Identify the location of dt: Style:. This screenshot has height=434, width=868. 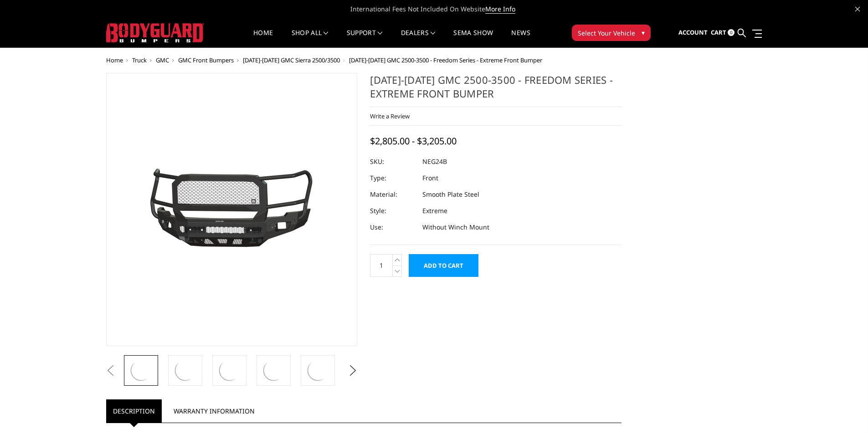
(393, 211).